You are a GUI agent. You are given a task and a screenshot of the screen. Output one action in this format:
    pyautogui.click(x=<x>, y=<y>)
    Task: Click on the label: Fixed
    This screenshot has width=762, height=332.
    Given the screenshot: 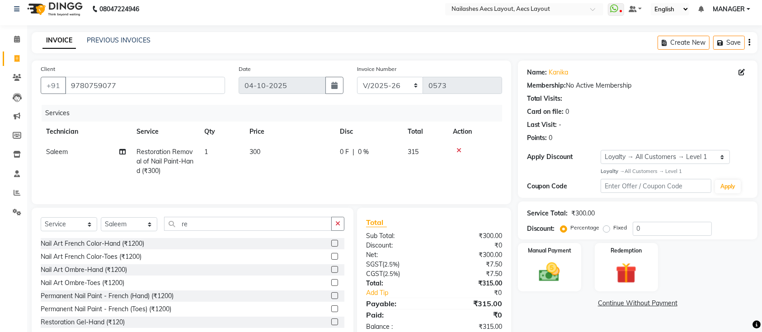 What is the action you would take?
    pyautogui.click(x=621, y=228)
    